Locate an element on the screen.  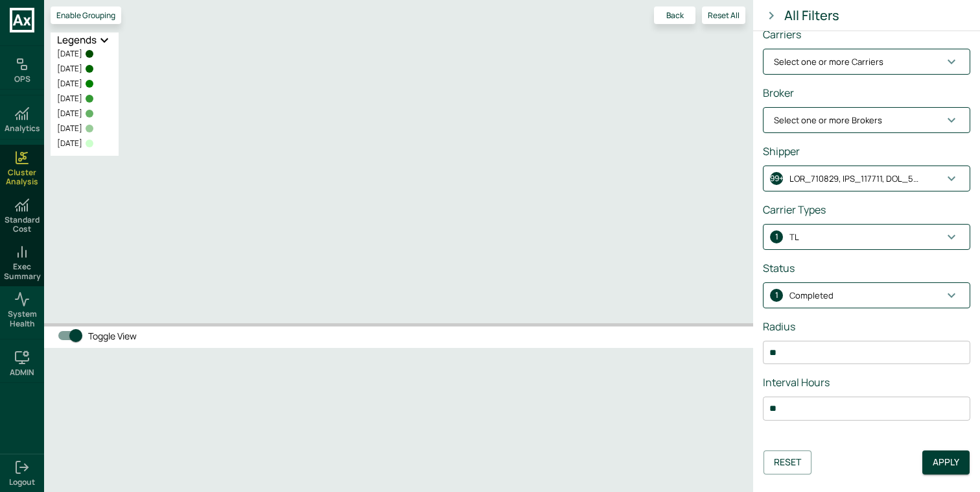
div: Carrier Types is located at coordinates (866, 210).